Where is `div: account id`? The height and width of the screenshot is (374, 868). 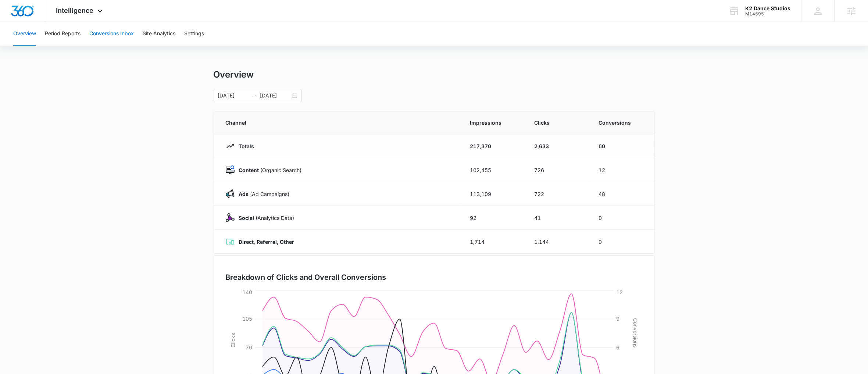 div: account id is located at coordinates (767, 14).